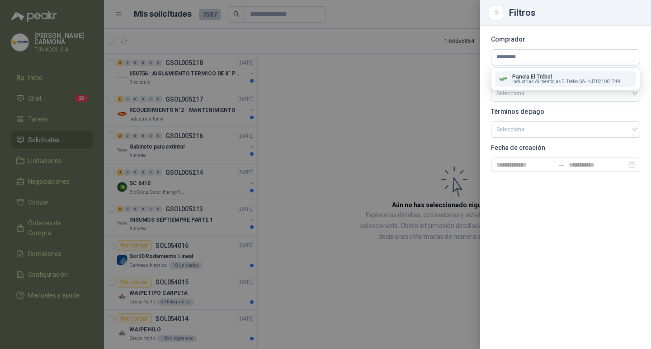  What do you see at coordinates (565, 79) in the screenshot?
I see `button: Company LogoPanela El TrébolIndustrias Alimenticias El Trébol SA-NIT:821001749` at bounding box center [565, 79].